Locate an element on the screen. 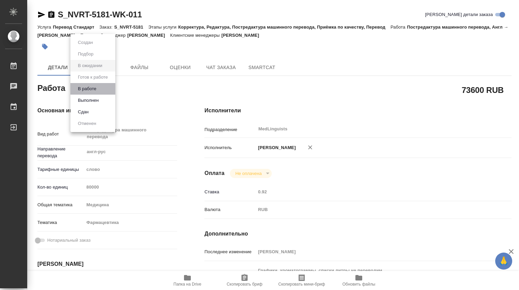  button: В ожидании is located at coordinates (90, 66).